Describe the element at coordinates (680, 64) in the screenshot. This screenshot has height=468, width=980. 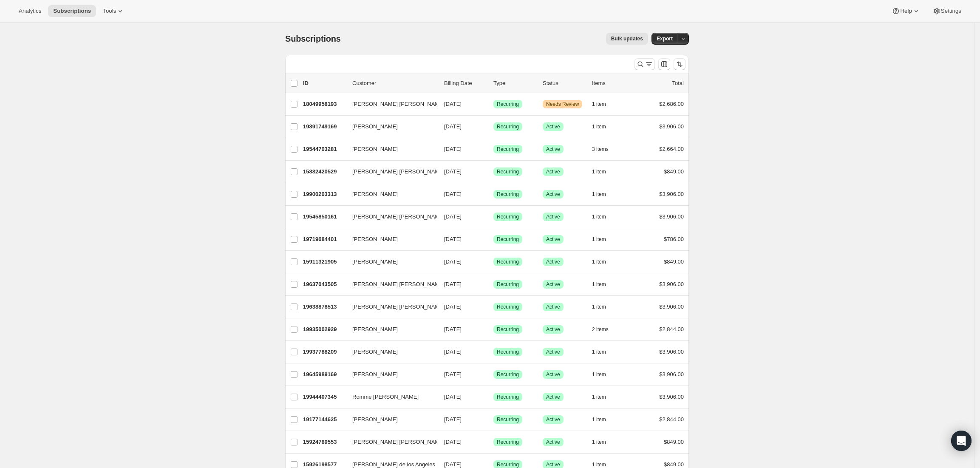
I see `button: Sort the results` at that location.